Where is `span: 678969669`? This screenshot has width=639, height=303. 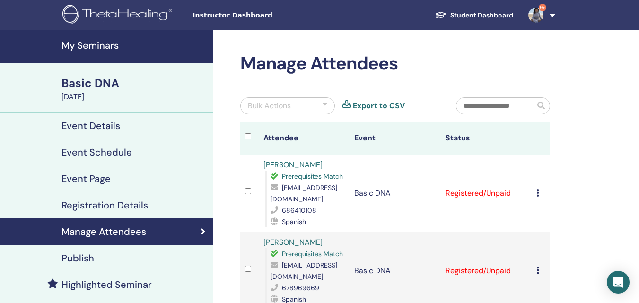
span: 678969669 is located at coordinates (300, 288).